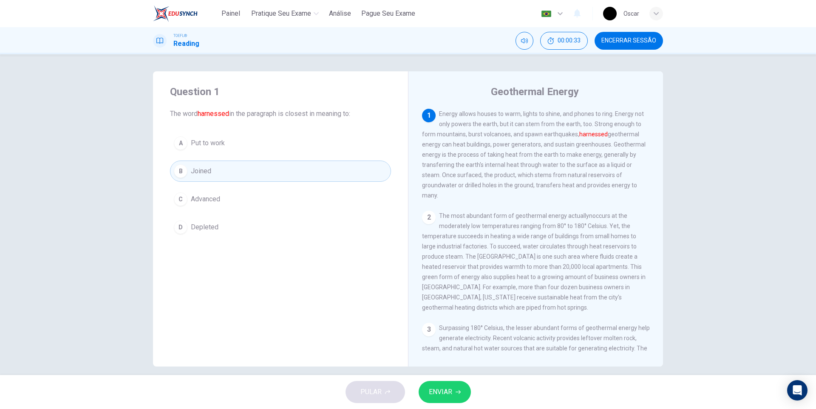  What do you see at coordinates (201, 171) in the screenshot?
I see `span: Joined` at bounding box center [201, 171].